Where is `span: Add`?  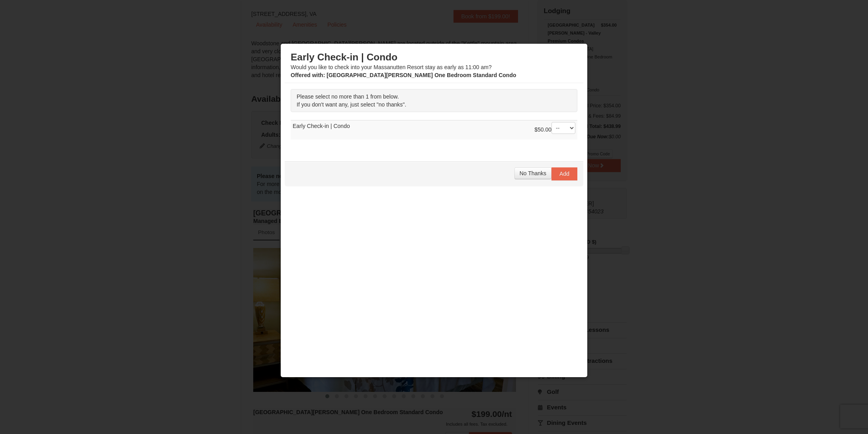 span: Add is located at coordinates (564, 174).